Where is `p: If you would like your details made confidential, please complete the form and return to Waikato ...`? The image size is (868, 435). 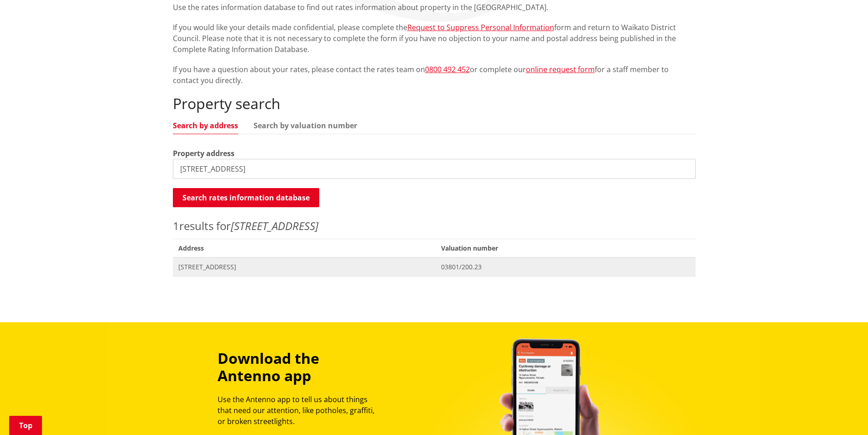 p: If you would like your details made confidential, please complete the form and return to Waikato ... is located at coordinates (434, 39).